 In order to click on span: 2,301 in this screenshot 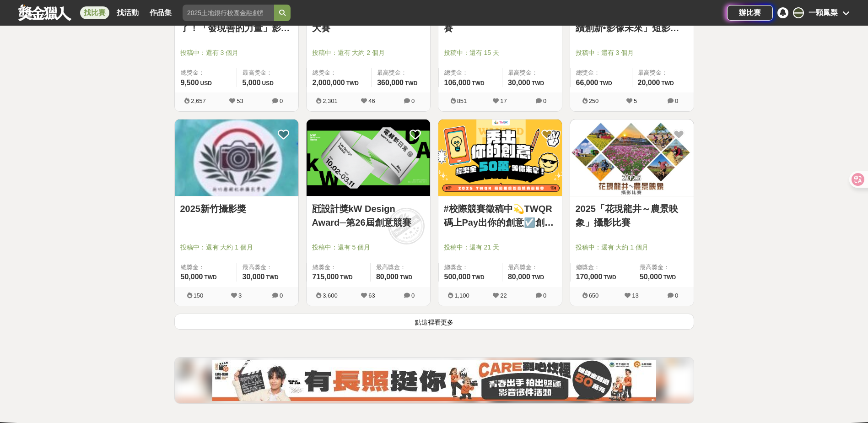, I will do `click(330, 101)`.